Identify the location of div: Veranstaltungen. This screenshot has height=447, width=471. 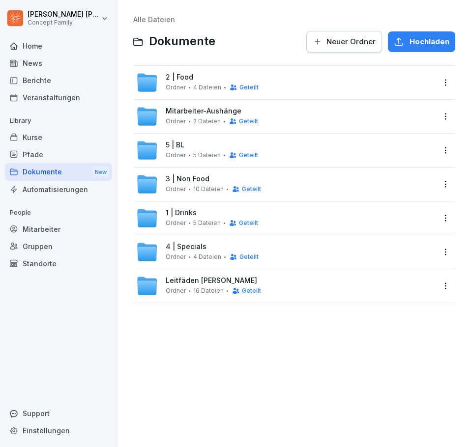
(59, 97).